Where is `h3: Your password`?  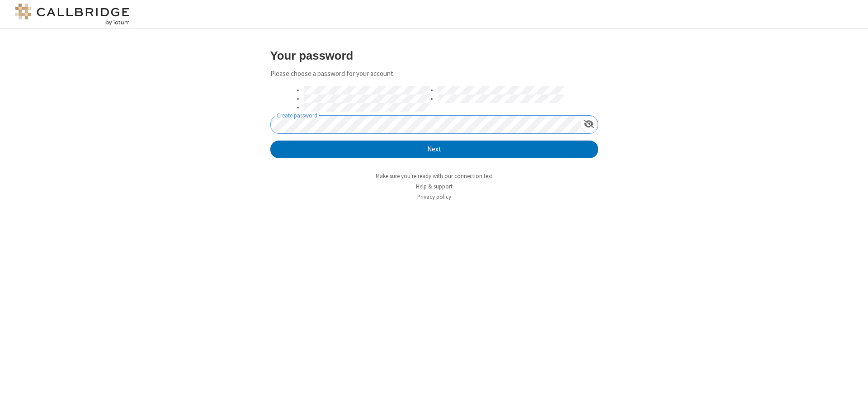
h3: Your password is located at coordinates (434, 56).